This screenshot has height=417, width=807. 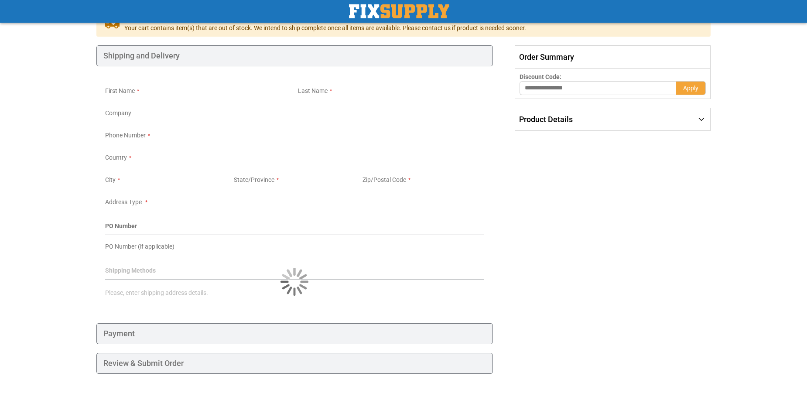 What do you see at coordinates (120, 91) in the screenshot?
I see `span: First Name` at bounding box center [120, 91].